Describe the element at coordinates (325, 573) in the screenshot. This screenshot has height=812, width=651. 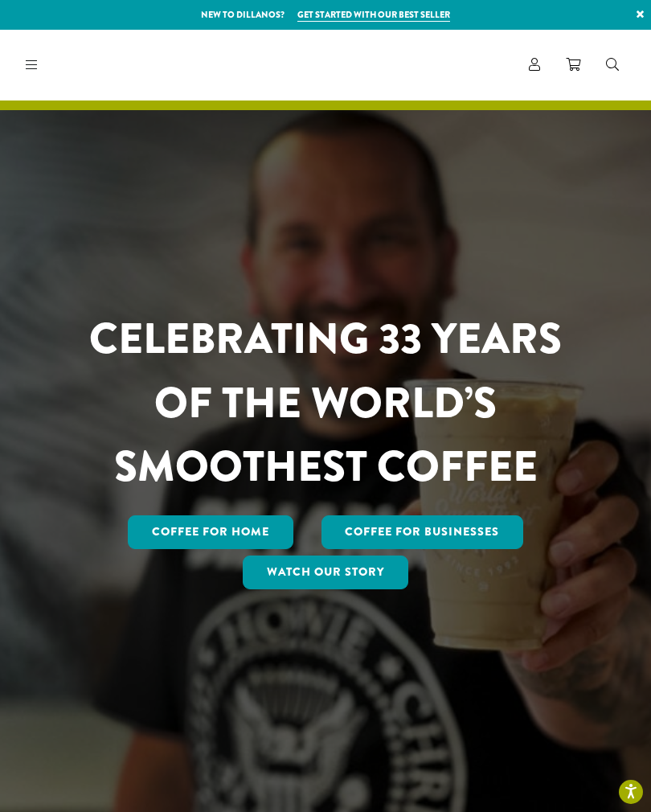
I see `a: Watch Our Story` at that location.